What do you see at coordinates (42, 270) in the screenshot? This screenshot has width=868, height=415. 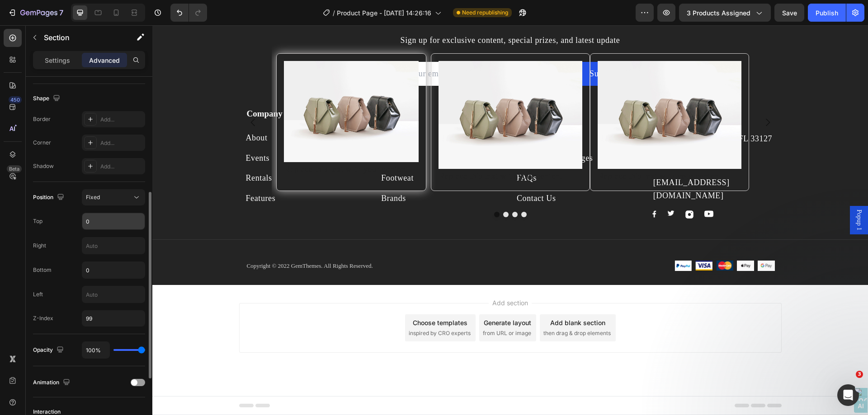 I see `div: Bottom` at bounding box center [42, 270].